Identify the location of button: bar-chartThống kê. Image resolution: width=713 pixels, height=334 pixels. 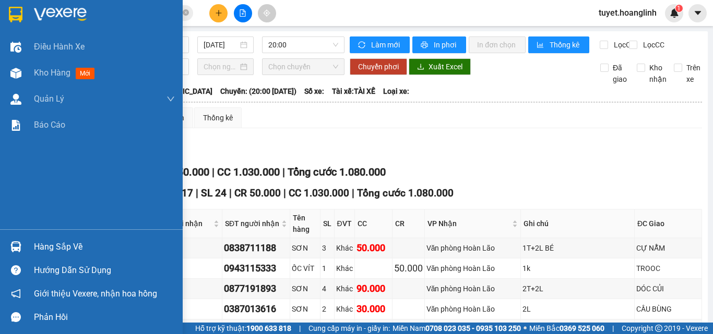
(558, 45).